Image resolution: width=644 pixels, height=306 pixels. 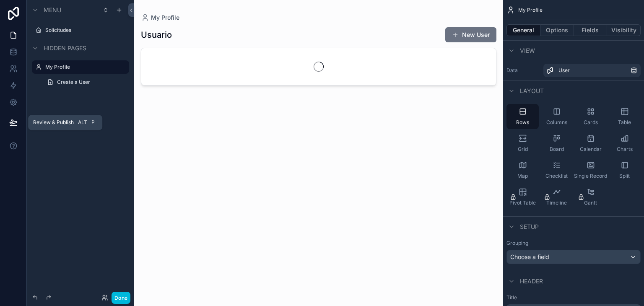 I want to click on a: My Profile, so click(x=85, y=67).